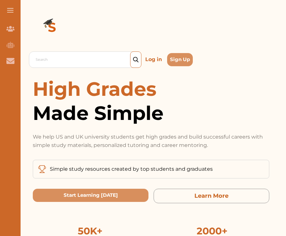 The image size is (286, 236). I want to click on p: We help US and UK university students get high grades and build successful careers with simple st..., so click(151, 141).